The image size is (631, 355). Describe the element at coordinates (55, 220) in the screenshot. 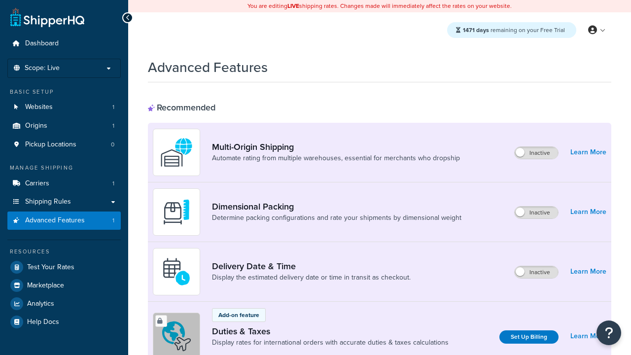

I see `span: Advanced Features` at that location.